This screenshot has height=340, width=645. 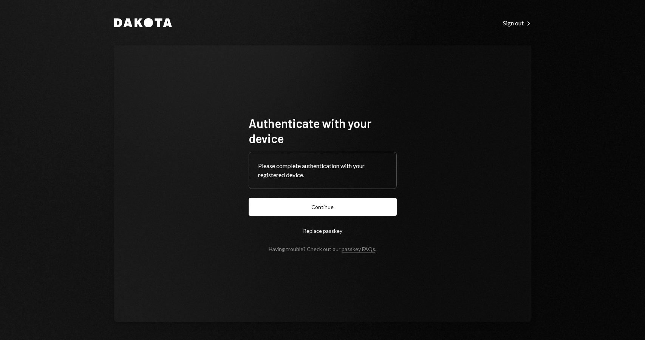 I want to click on button: Replace passkey, so click(x=323, y=230).